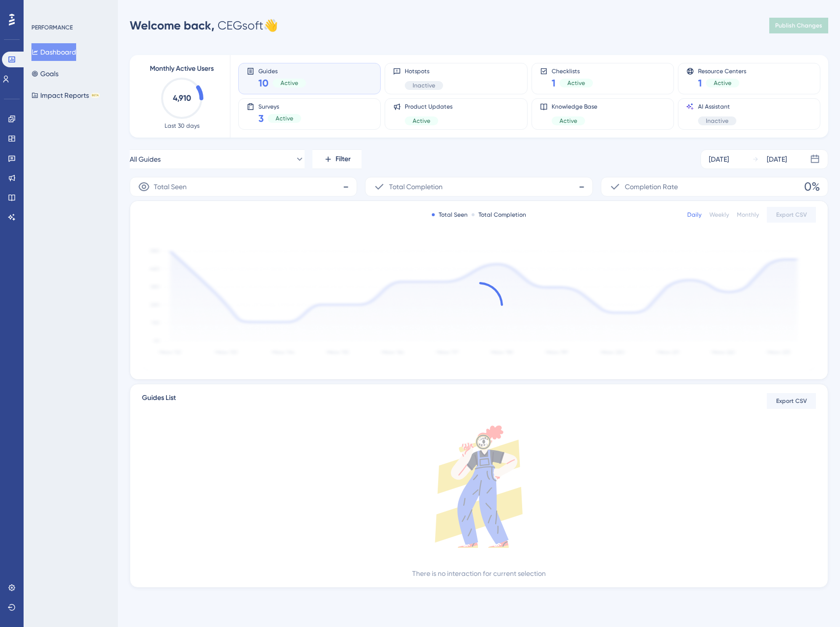 The height and width of the screenshot is (627, 840). I want to click on span: Publish Changes, so click(799, 26).